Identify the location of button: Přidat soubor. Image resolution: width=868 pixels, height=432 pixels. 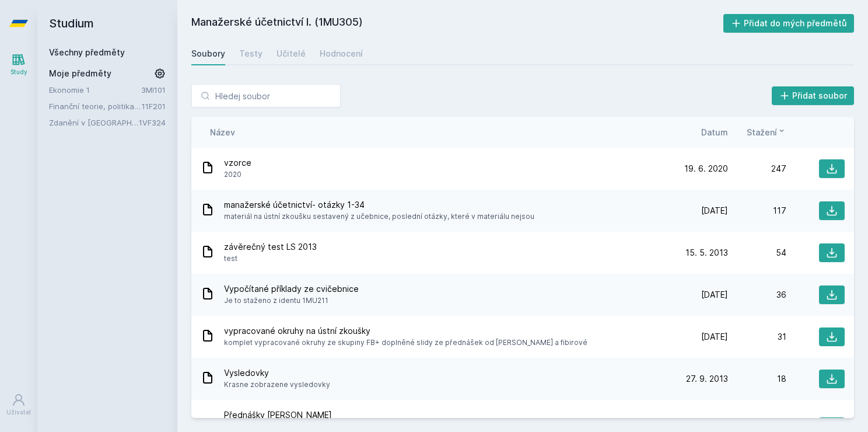
(813, 96).